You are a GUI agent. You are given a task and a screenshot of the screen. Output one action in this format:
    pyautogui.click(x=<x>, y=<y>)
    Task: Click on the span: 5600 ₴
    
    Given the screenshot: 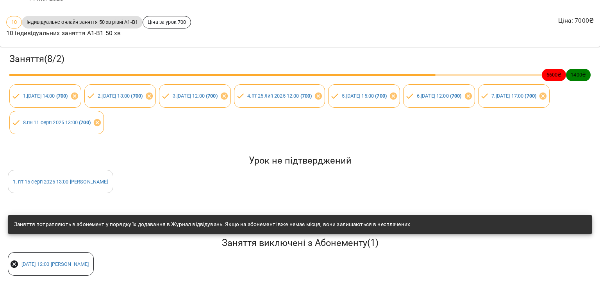 What is the action you would take?
    pyautogui.click(x=554, y=75)
    